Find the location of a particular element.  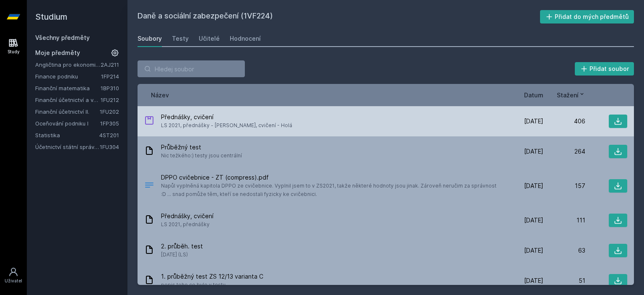

h2: Daně a sociální zabezpečení (1VF224) is located at coordinates (339, 17).